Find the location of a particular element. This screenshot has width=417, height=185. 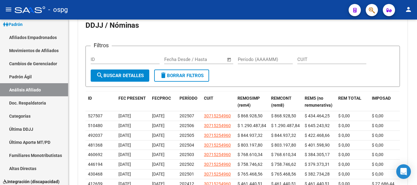

input: Start date is located at coordinates (174, 60).